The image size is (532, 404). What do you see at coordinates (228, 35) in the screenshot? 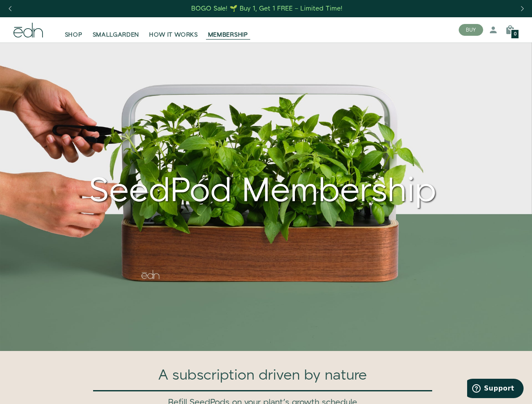
I see `span: MEMBERSHIP` at bounding box center [228, 35].